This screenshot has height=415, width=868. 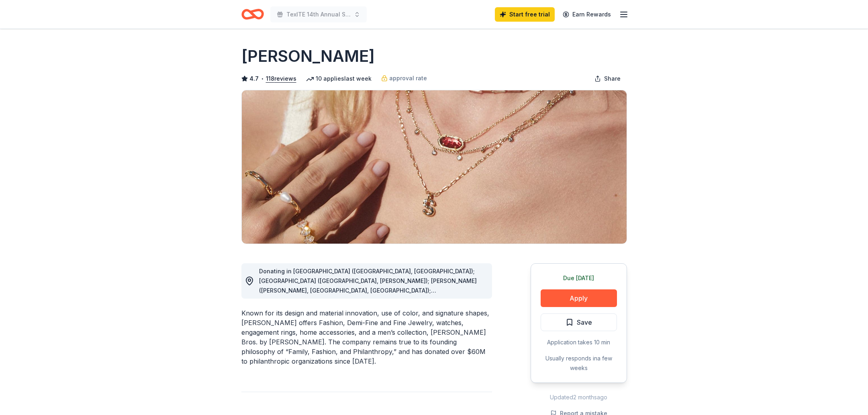 I want to click on a: Start free trial, so click(x=525, y=14).